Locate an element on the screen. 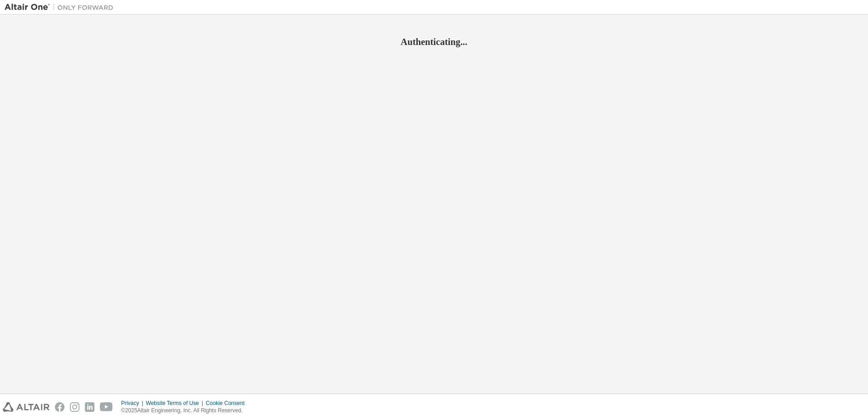 Image resolution: width=868 pixels, height=420 pixels. div: Cookie Consent is located at coordinates (228, 403).